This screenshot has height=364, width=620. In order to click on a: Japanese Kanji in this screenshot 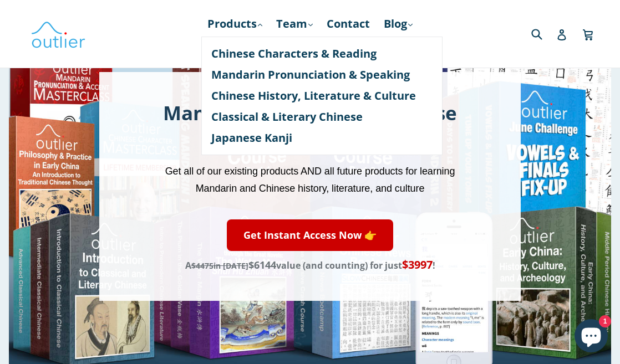, I will do `click(322, 138)`.